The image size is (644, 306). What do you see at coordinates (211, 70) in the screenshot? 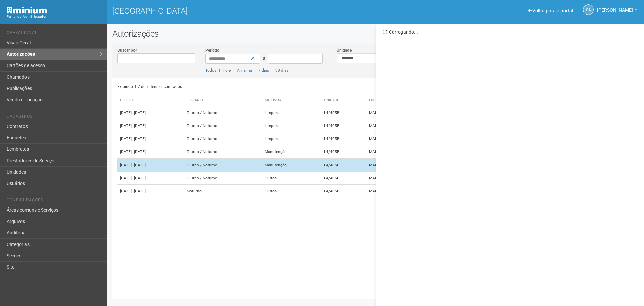
I see `a: Todos` at bounding box center [211, 70].